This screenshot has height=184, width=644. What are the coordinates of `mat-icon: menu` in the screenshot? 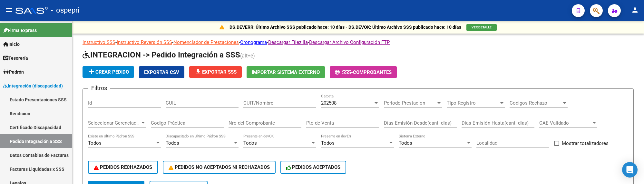 It's located at (9, 10).